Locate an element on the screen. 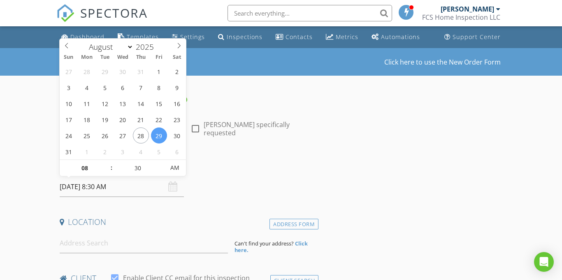 This screenshot has height=280, width=562. div: FCS Home Inspection LLC is located at coordinates (461, 17).